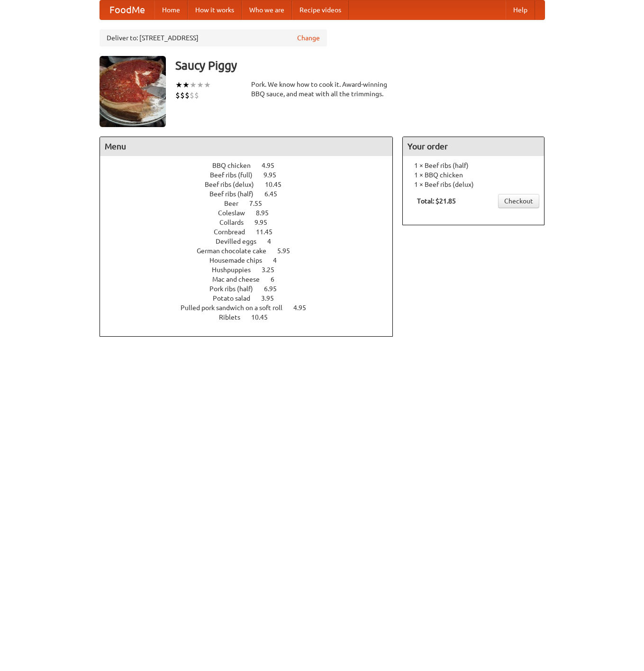 Image resolution: width=644 pixels, height=671 pixels. What do you see at coordinates (474, 175) in the screenshot?
I see `li: 1 × BBQ chicken` at bounding box center [474, 175].